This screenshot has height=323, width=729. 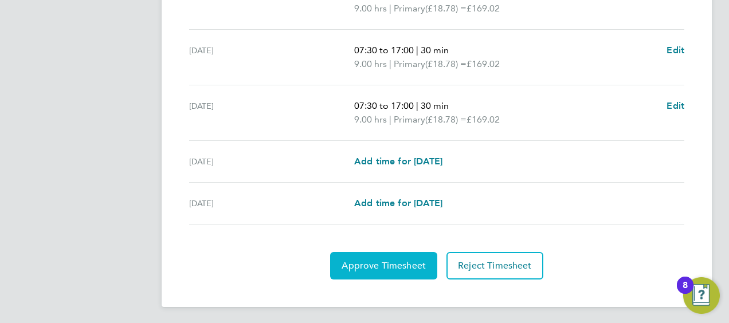 What do you see at coordinates (495, 266) in the screenshot?
I see `span: Reject Timesheet` at bounding box center [495, 266].